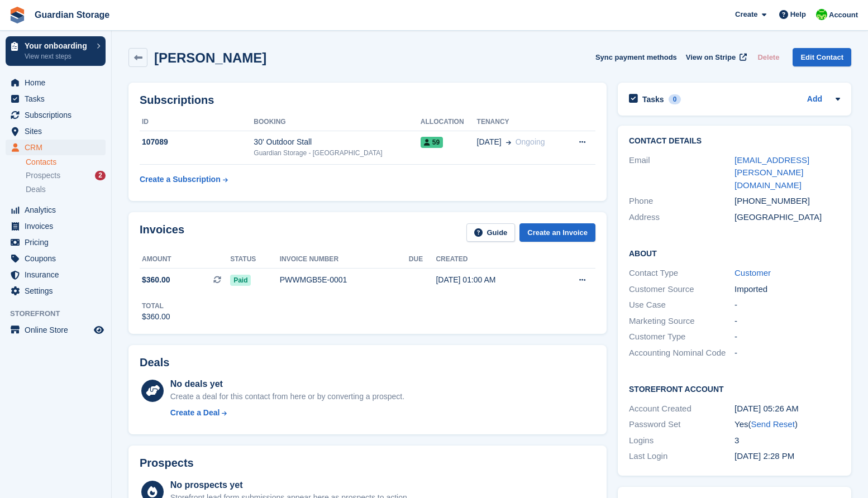  Describe the element at coordinates (337, 122) in the screenshot. I see `th: Booking` at that location.